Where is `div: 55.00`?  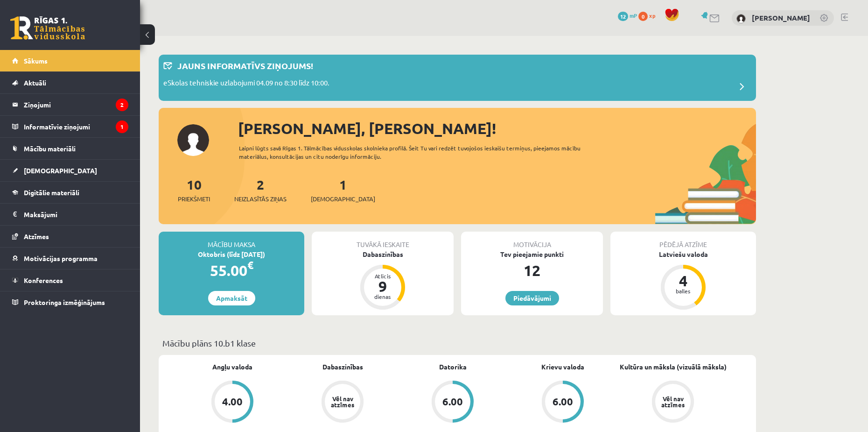 div: 55.00 is located at coordinates (231, 270).